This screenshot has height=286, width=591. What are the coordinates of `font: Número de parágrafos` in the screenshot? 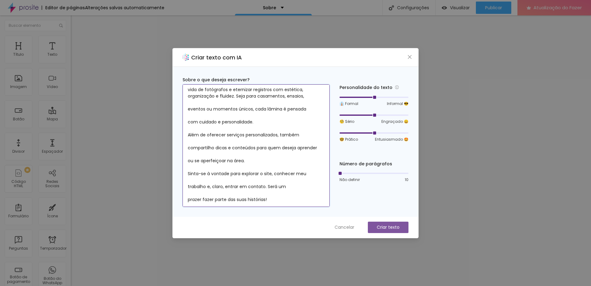 It's located at (366, 164).